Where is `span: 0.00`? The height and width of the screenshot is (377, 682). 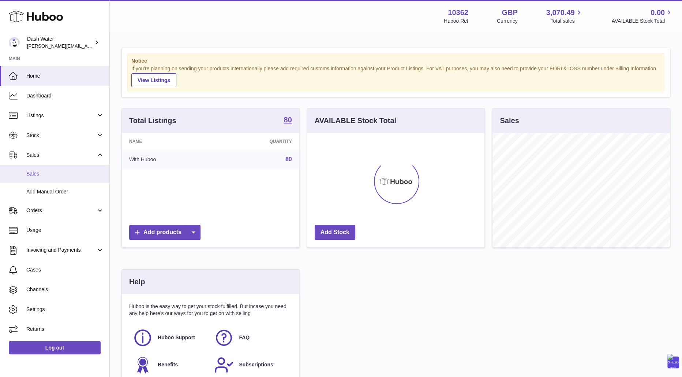
span: 0.00 is located at coordinates (658, 12).